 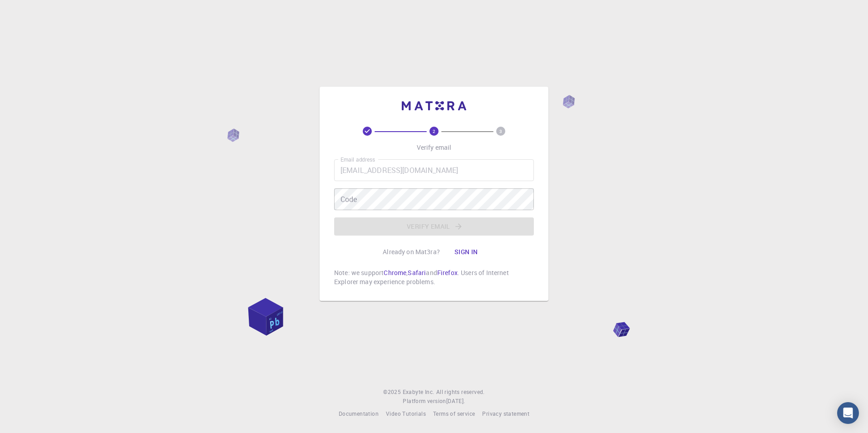 I want to click on span: Documentation, so click(x=359, y=413).